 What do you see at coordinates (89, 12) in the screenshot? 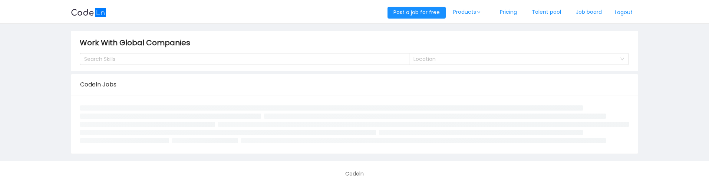
I see `img: logobg.f302741d.svg` at bounding box center [89, 12].